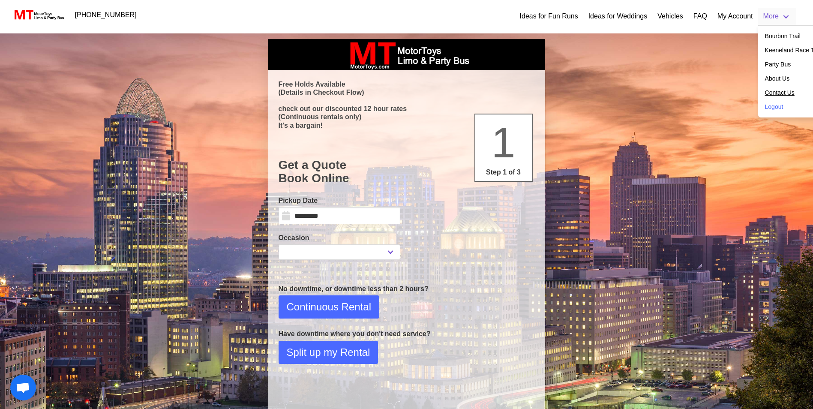 This screenshot has height=409, width=813. I want to click on p: (Details in Checkout Flow), so click(407, 92).